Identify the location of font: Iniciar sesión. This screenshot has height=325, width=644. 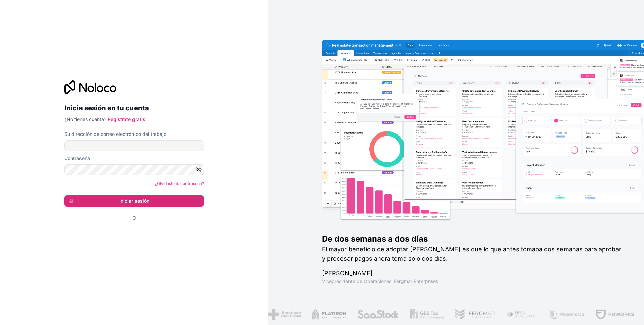
(134, 200).